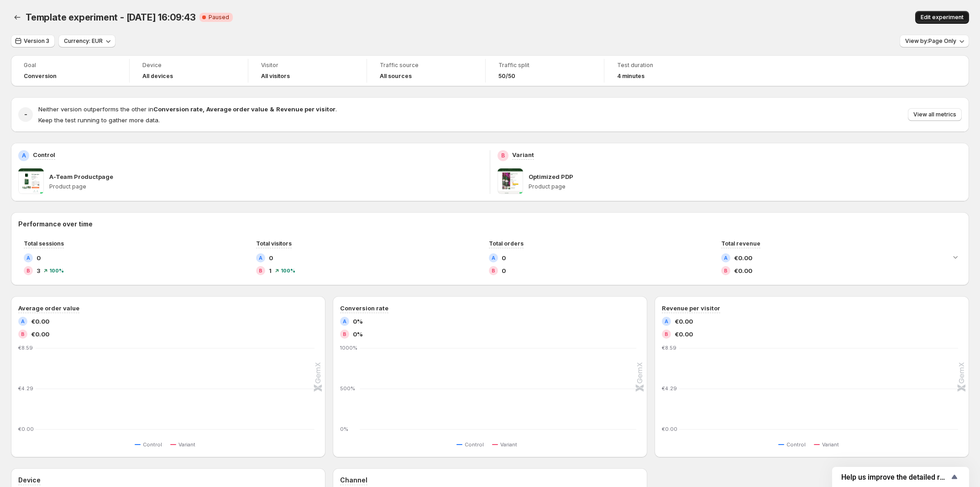  What do you see at coordinates (490, 224) in the screenshot?
I see `h2: Performance over time` at bounding box center [490, 224].